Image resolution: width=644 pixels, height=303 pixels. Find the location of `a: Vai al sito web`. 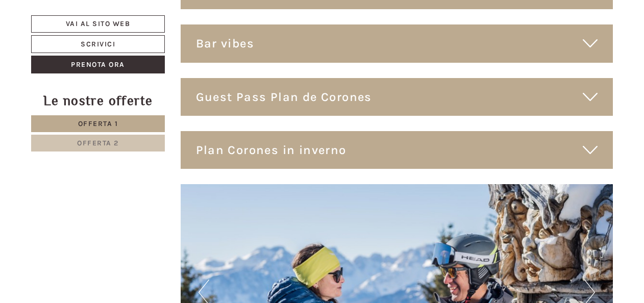

a: Vai al sito web is located at coordinates (98, 24).